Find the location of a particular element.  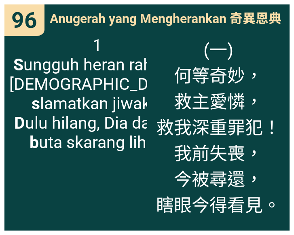

b: b is located at coordinates (34, 142).